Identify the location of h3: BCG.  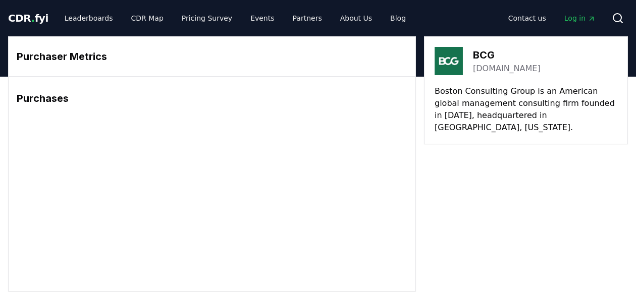
(506, 55).